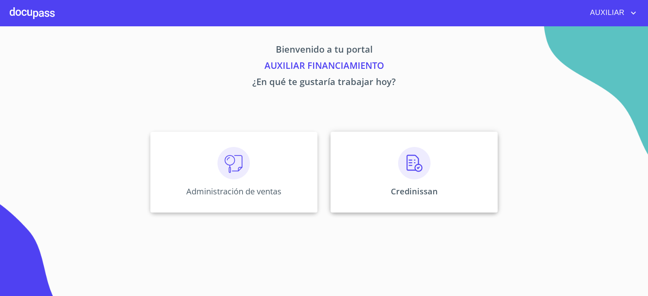 The width and height of the screenshot is (648, 296). Describe the element at coordinates (414, 163) in the screenshot. I see `img: verificacion.png` at that location.